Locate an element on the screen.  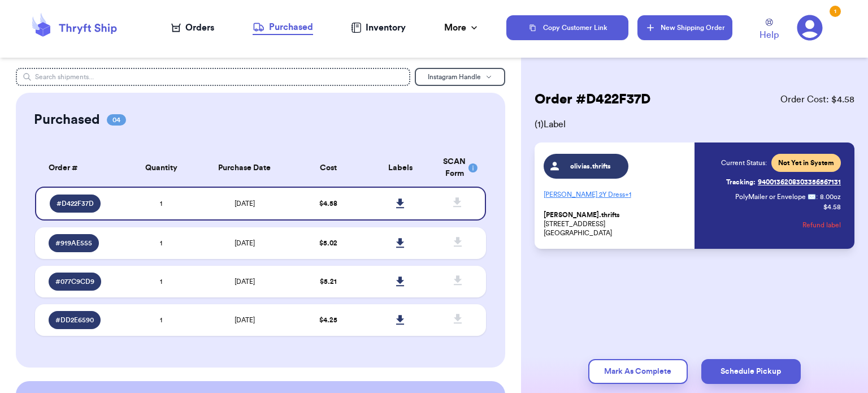
button: Copy Customer Link is located at coordinates (567, 28).